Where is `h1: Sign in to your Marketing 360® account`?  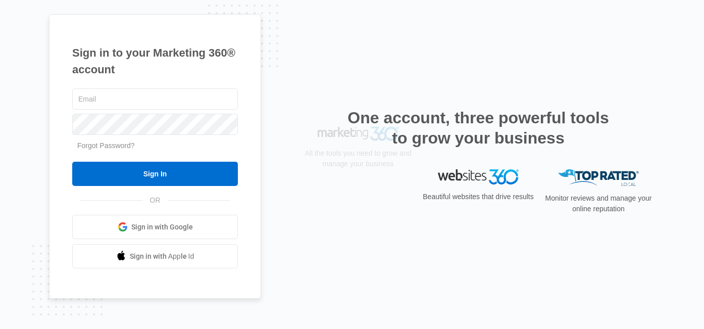 h1: Sign in to your Marketing 360® account is located at coordinates (155, 61).